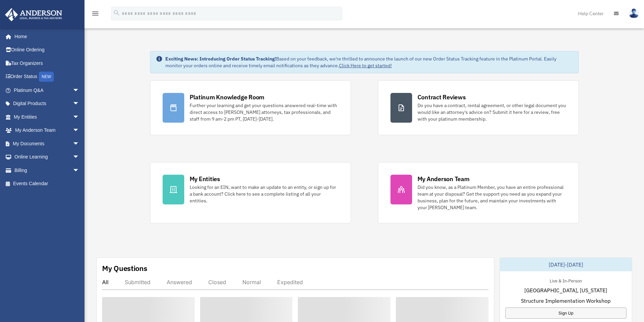 The image size is (644, 322). Describe the element at coordinates (221, 59) in the screenshot. I see `strong: Exciting News: Introducing Order Status Tracking!` at that location.